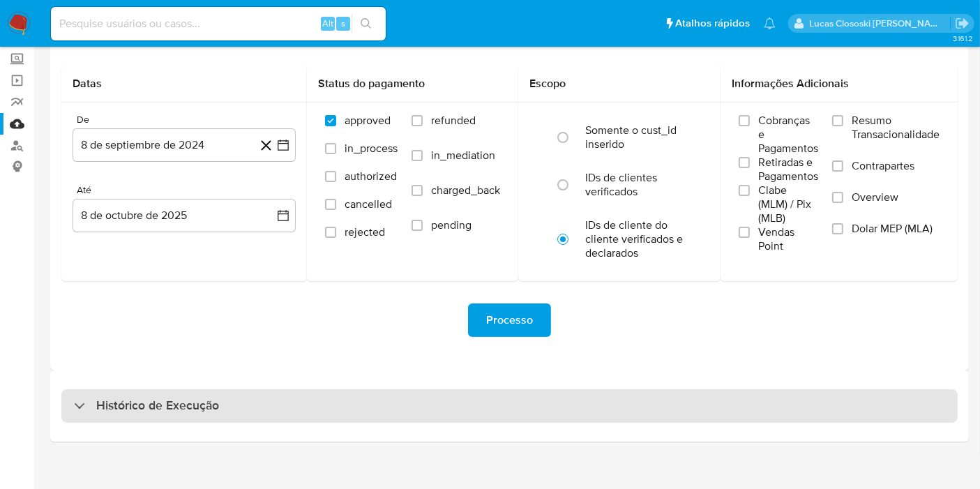  Describe the element at coordinates (963, 38) in the screenshot. I see `span: 3.161.2` at that location.